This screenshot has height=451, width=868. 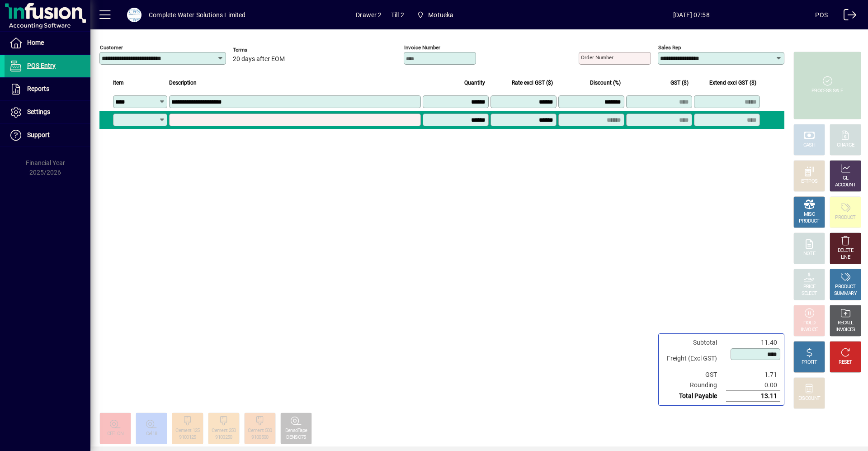 I want to click on span: Settings, so click(x=39, y=112).